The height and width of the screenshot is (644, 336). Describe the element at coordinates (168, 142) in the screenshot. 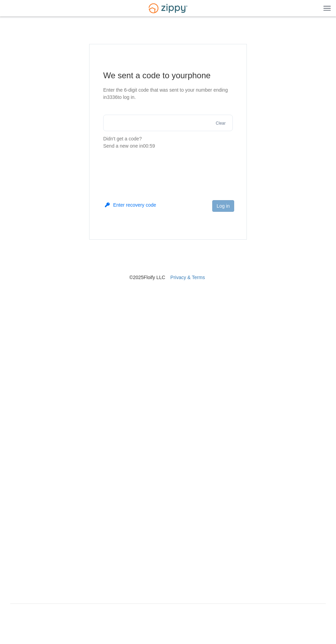

I see `p: Didn't get a code?` at that location.